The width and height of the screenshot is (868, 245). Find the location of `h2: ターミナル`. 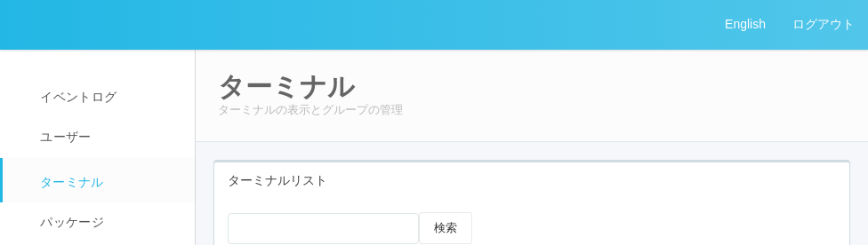

h2: ターミナル is located at coordinates (532, 86).